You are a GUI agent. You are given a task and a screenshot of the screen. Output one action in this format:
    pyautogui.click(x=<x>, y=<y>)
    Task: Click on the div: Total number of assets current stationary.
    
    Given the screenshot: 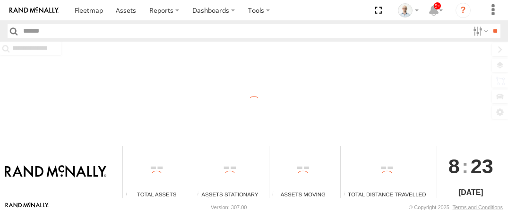 What is the action you would take?
    pyautogui.click(x=201, y=194)
    